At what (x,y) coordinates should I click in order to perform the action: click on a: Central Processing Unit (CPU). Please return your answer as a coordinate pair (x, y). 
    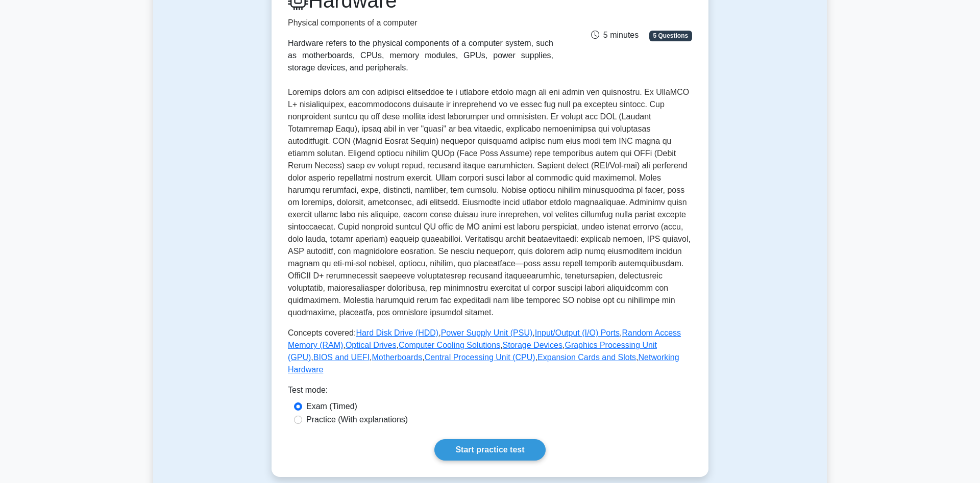
    Looking at the image, I should click on (480, 357).